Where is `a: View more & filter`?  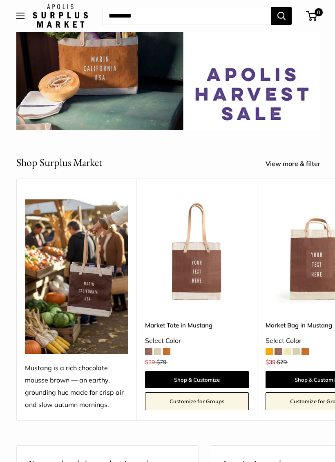
a: View more & filter is located at coordinates (297, 164).